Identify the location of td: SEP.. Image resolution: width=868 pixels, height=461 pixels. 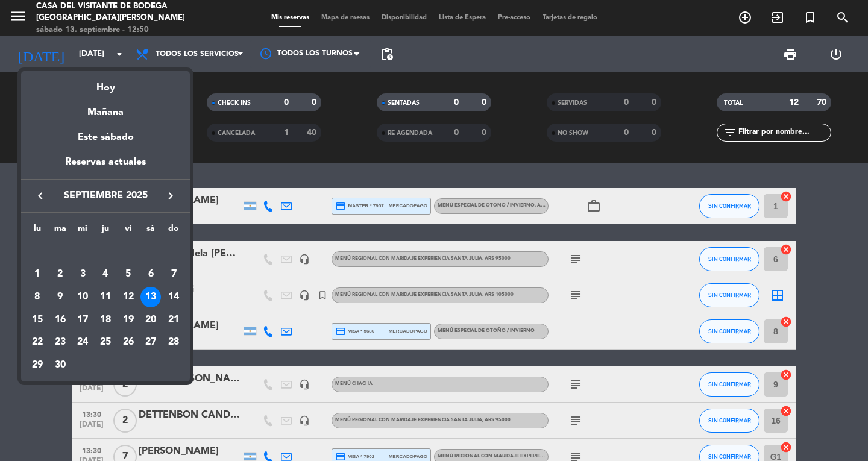
(105, 252).